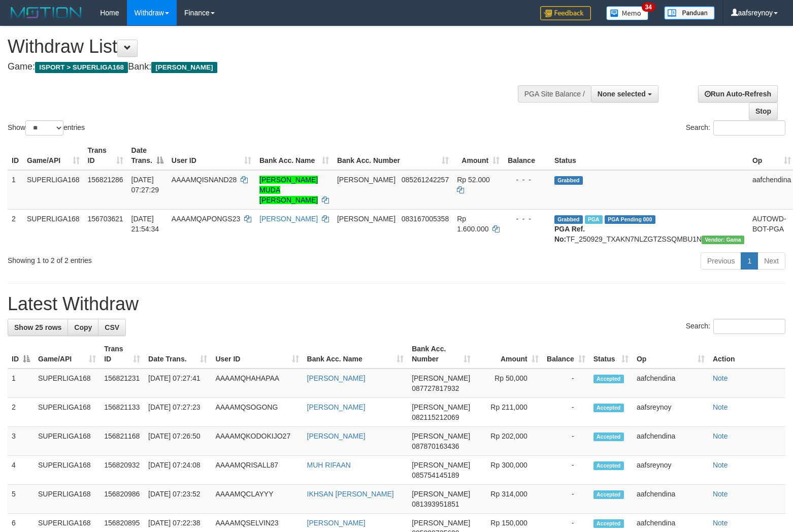 Image resolution: width=793 pixels, height=532 pixels. Describe the element at coordinates (37, 327) in the screenshot. I see `a: Show 25 rows` at that location.